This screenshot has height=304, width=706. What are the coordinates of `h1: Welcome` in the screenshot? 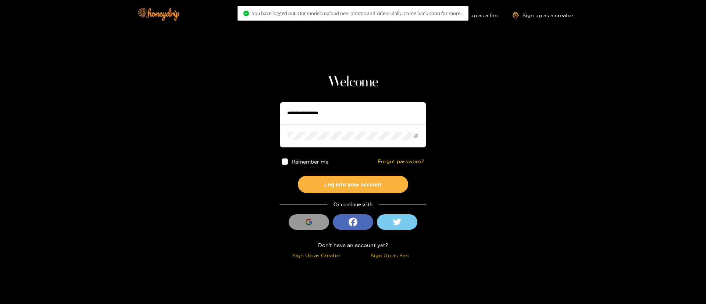 It's located at (353, 82).